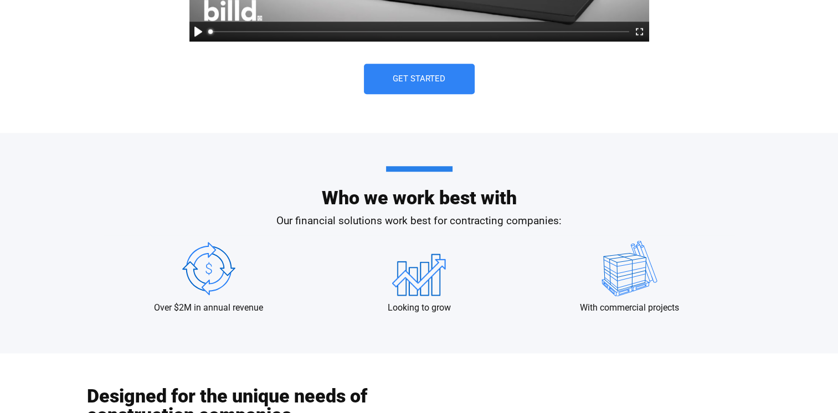  Describe the element at coordinates (419, 221) in the screenshot. I see `p: Our financial solutions work best for contracting companies:` at that location.